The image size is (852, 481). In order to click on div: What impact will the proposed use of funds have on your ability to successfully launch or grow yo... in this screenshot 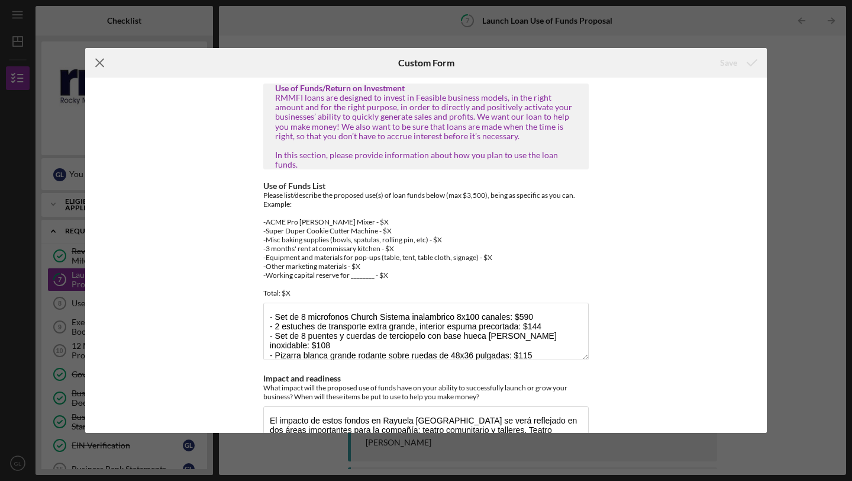, I will do `click(426, 392)`.